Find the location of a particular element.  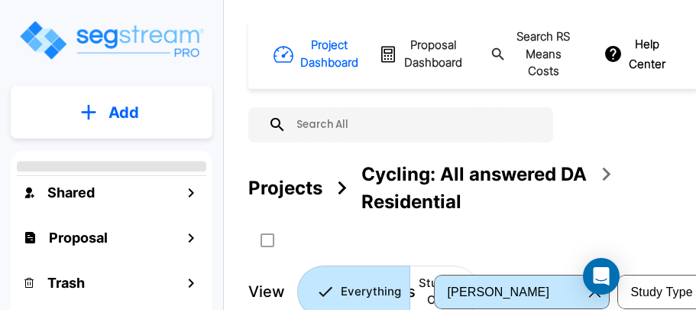

h1: Project Dashboard is located at coordinates (329, 54).